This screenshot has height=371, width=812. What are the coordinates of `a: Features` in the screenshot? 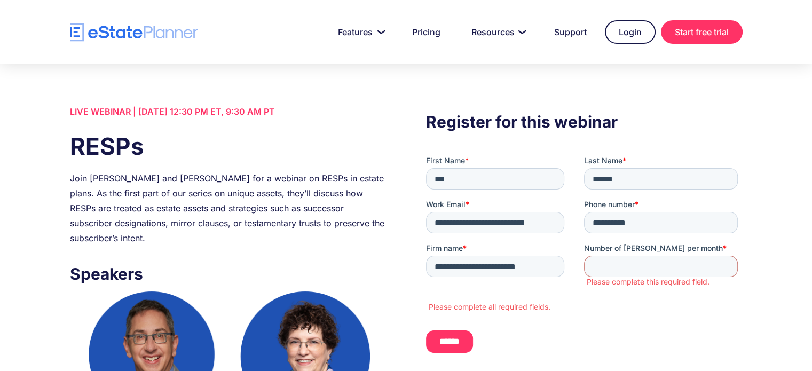 It's located at (359, 32).